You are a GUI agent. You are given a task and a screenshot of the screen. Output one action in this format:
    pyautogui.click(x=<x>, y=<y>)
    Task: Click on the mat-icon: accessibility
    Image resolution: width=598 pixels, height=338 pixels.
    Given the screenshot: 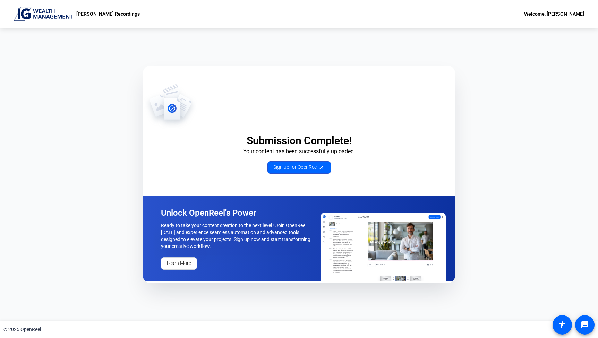 What is the action you would take?
    pyautogui.click(x=562, y=325)
    